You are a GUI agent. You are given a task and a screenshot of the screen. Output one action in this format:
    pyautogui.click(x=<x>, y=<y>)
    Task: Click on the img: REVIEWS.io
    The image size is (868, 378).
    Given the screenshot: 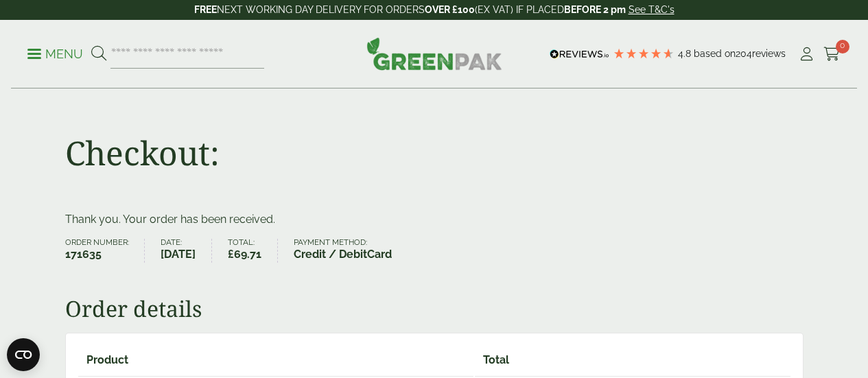 What is the action you would take?
    pyautogui.click(x=579, y=55)
    